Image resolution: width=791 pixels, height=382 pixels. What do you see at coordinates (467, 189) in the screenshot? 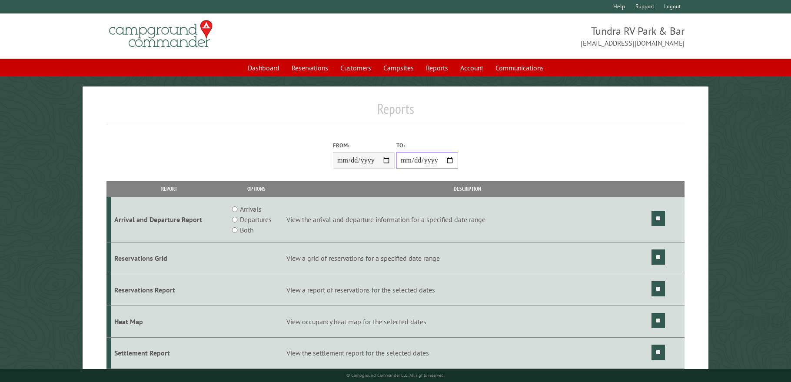
I see `th: Description` at bounding box center [467, 189].